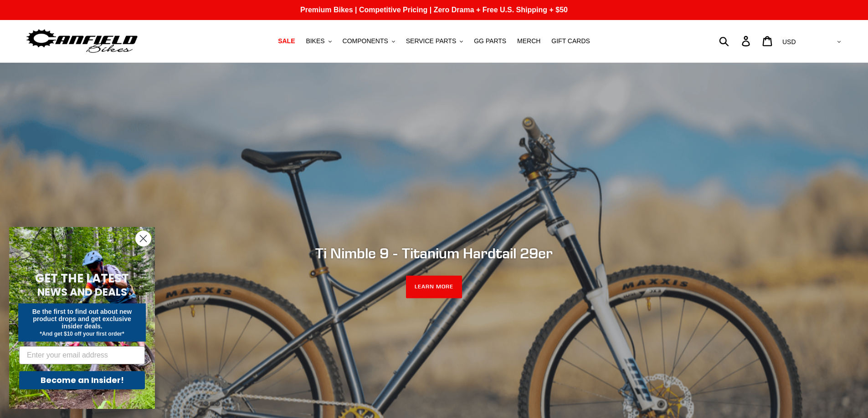 The width and height of the screenshot is (868, 418). Describe the element at coordinates (82, 334) in the screenshot. I see `span: *And get $10 off your first order*` at that location.